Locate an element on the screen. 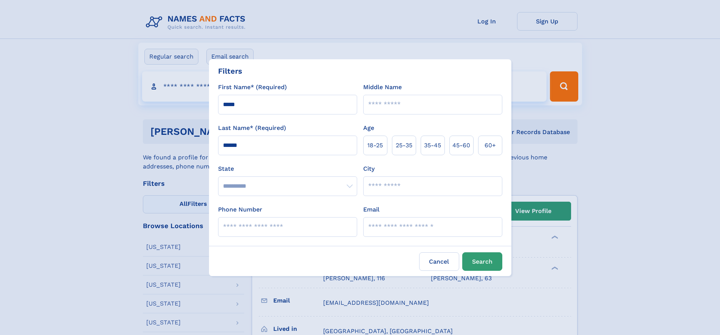 This screenshot has width=720, height=335. label: Last Name* (Required) is located at coordinates (252, 128).